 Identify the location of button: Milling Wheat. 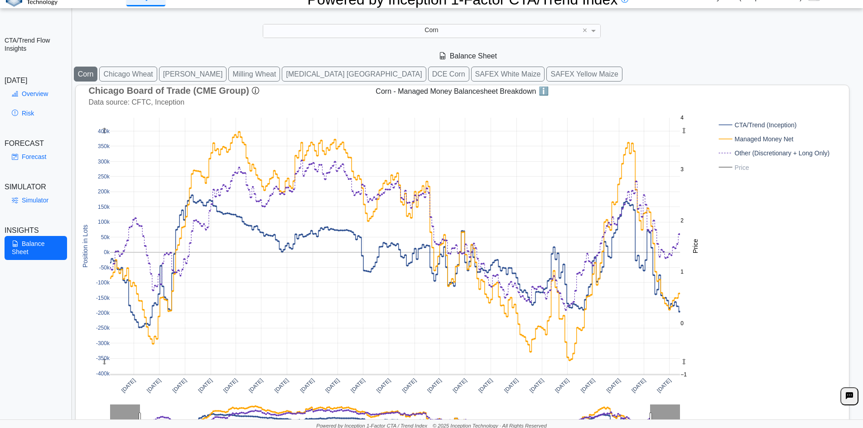
(254, 74).